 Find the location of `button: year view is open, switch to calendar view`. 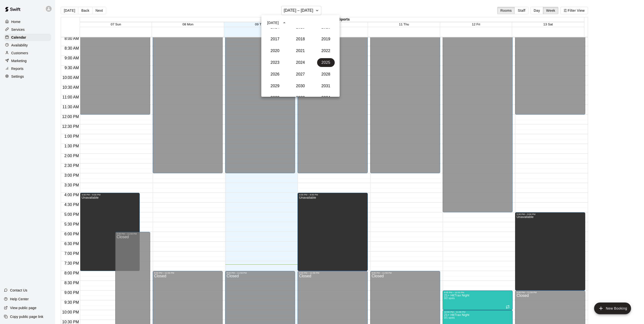

button: year view is open, switch to calendar view is located at coordinates (284, 23).